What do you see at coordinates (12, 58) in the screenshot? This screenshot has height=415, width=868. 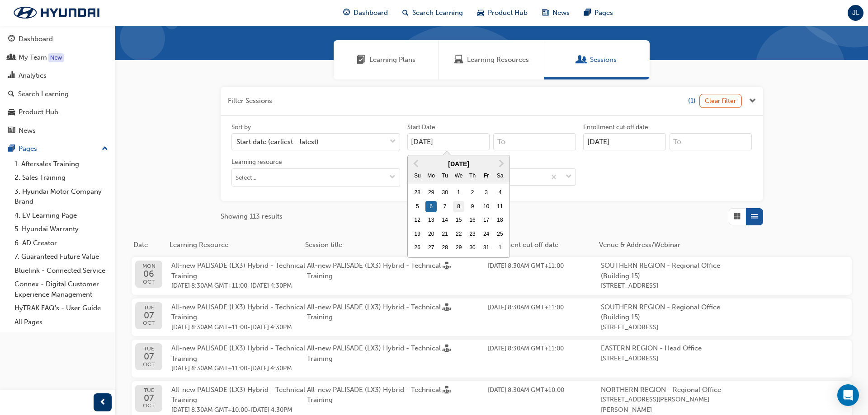 I see `span: people-icon` at bounding box center [12, 58].